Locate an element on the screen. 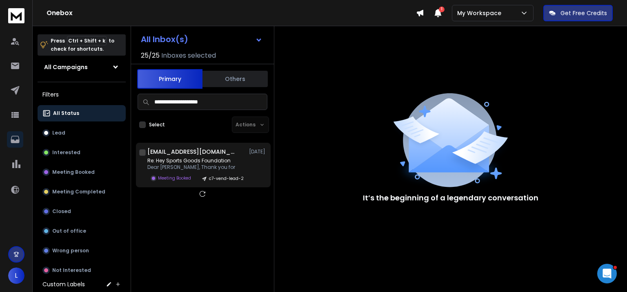 The image size is (627, 292). p: Press to check for shortcuts. is located at coordinates (82, 45).